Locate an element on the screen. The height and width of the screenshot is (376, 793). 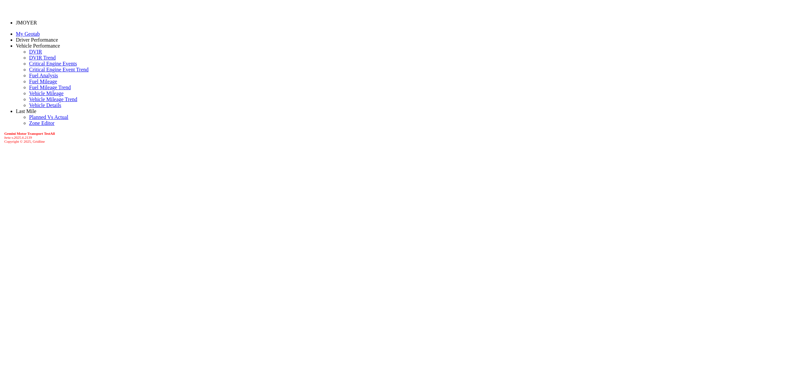
a: Fuel Mileage is located at coordinates (43, 81).